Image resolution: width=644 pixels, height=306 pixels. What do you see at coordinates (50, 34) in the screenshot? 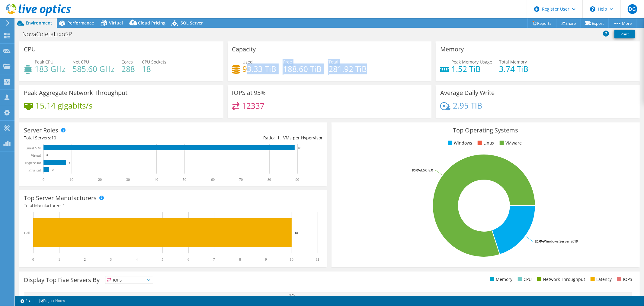
I see `h1: NovaColetaEixoSP` at bounding box center [50, 34].